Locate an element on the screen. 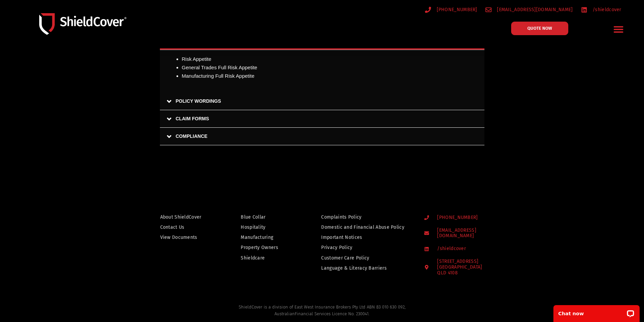 The image size is (644, 322). span: Contact Us is located at coordinates (172, 227).